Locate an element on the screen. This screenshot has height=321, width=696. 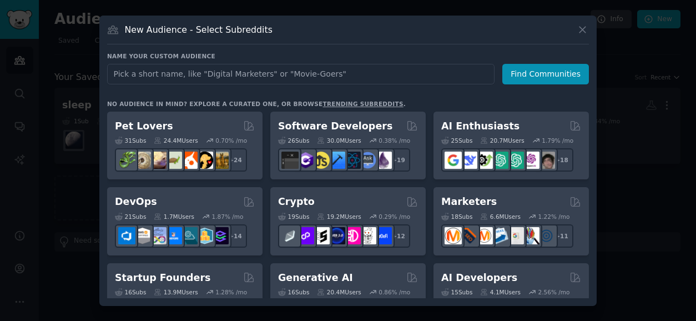
img: PetAdvice is located at coordinates (204, 160).